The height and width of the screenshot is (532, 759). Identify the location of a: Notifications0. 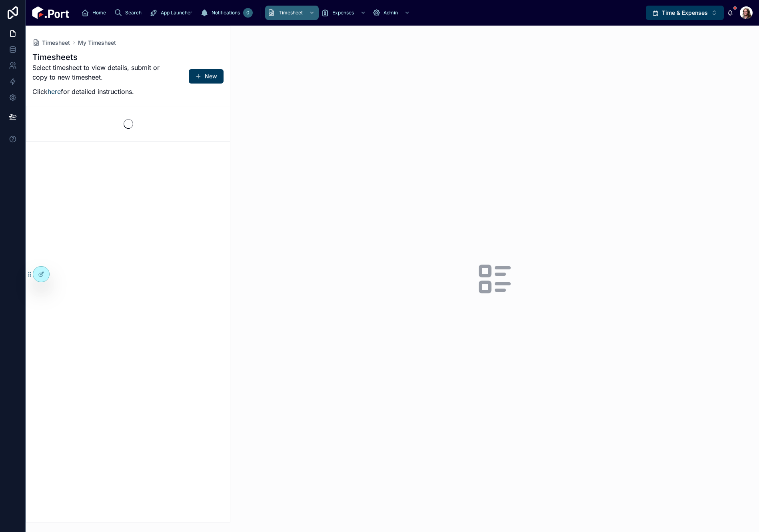
(226, 13).